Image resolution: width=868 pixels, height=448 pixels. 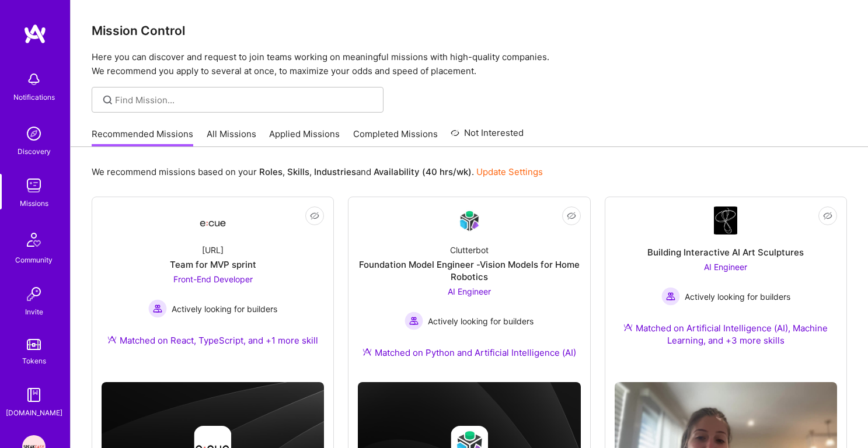 What do you see at coordinates (34, 259) in the screenshot?
I see `div: Community` at bounding box center [34, 259].